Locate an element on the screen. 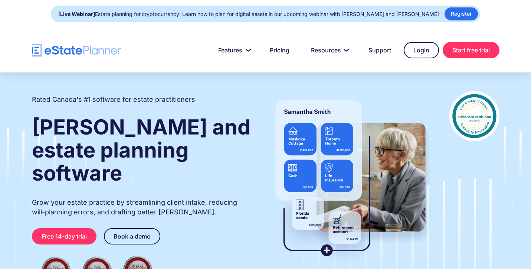 This screenshot has width=531, height=269. h2: Rated Canada's #1 software for estate practitioners is located at coordinates (113, 99).